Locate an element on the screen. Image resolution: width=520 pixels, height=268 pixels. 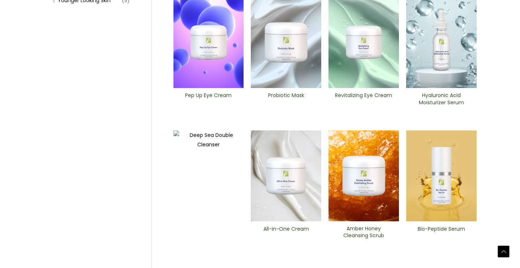
a: Pep Up Eye Cream is located at coordinates (208, 100).